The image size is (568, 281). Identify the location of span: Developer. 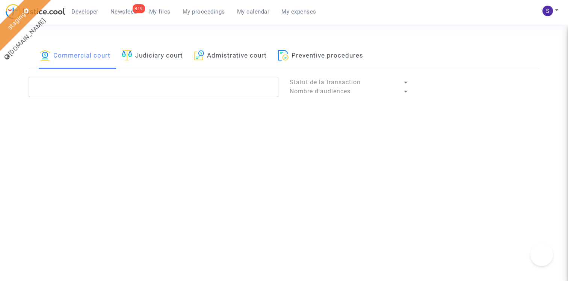
(85, 12).